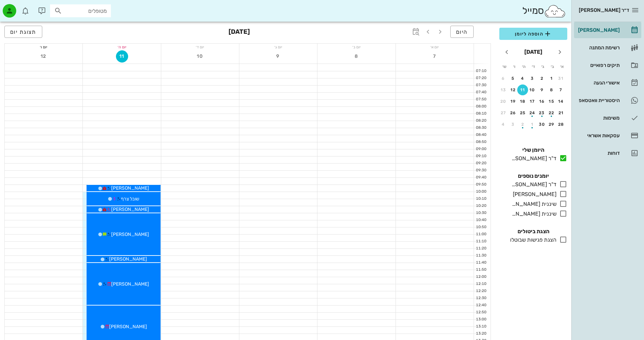  What do you see at coordinates (480, 142) in the screenshot?
I see `div: 08:50` at bounding box center [480, 142].